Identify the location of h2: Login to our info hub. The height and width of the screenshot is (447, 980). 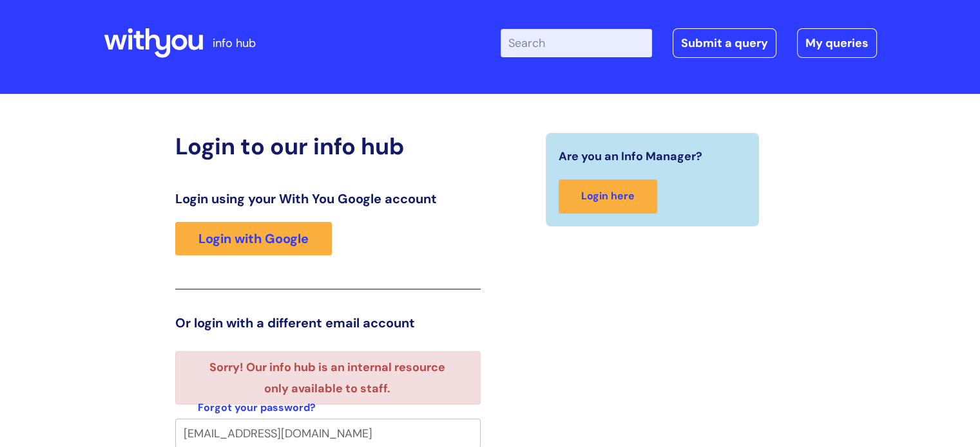
(328, 146).